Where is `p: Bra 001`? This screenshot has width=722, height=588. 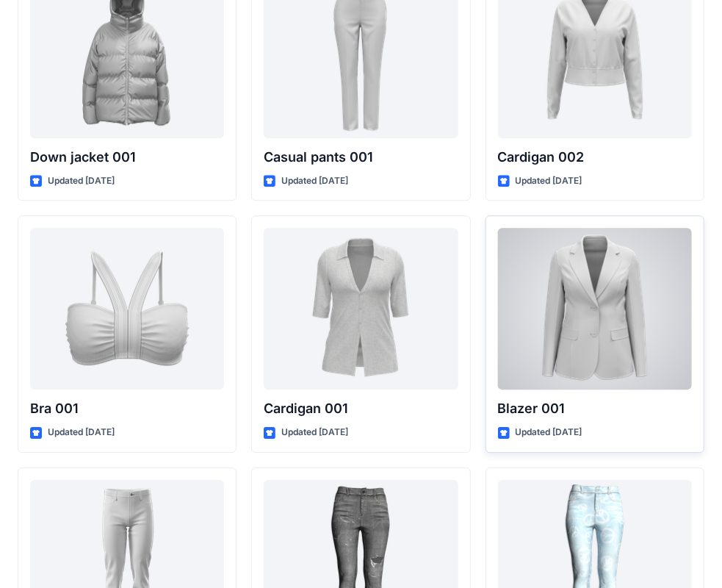 p: Bra 001 is located at coordinates (127, 408).